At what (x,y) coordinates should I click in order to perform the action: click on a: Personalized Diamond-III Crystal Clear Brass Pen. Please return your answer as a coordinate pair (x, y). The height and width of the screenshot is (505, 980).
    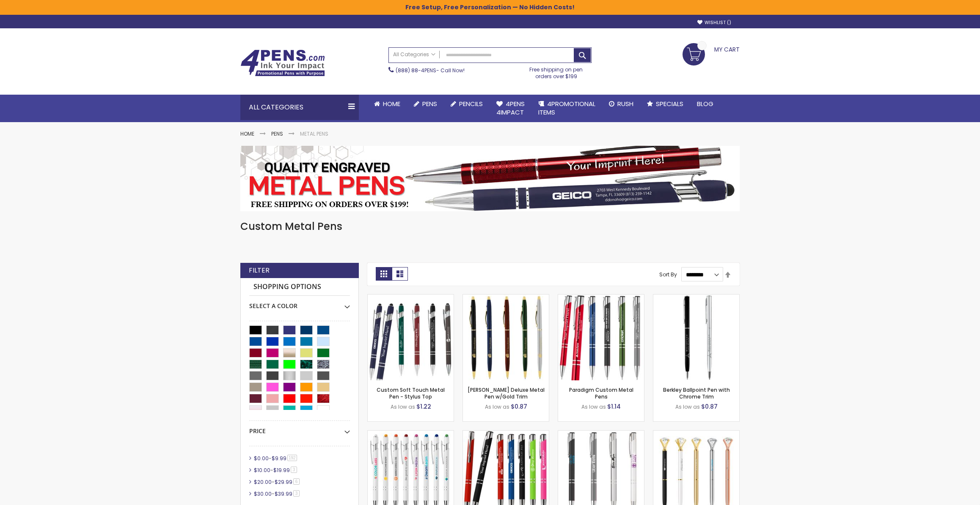
    Looking at the image, I should click on (696, 434).